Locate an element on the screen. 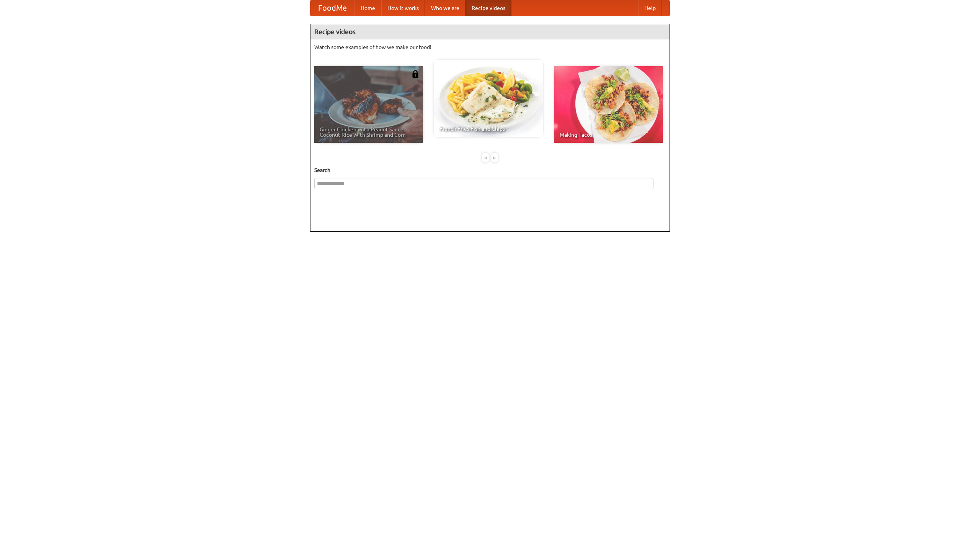  a: Recipe videos is located at coordinates (488, 8).